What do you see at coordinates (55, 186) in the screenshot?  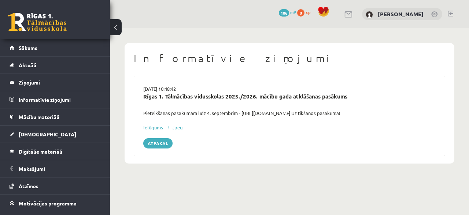 I see `a: Atzīmes` at bounding box center [55, 186].